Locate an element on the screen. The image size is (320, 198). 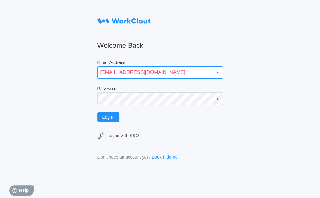
a: Log in with SSO is located at coordinates (160, 136).